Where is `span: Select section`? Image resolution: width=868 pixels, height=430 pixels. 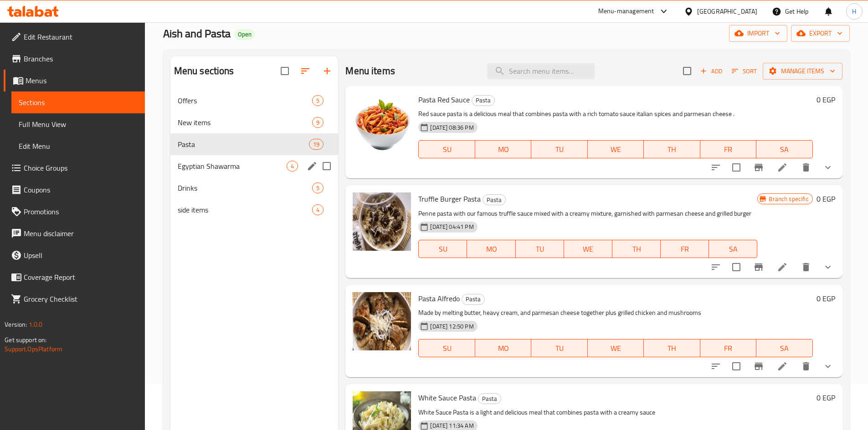 span: Select section is located at coordinates (687, 71).